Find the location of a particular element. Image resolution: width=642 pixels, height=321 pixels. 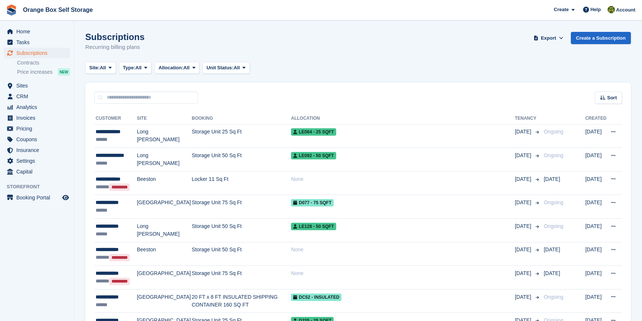

span: Subscriptions is located at coordinates (39, 53).